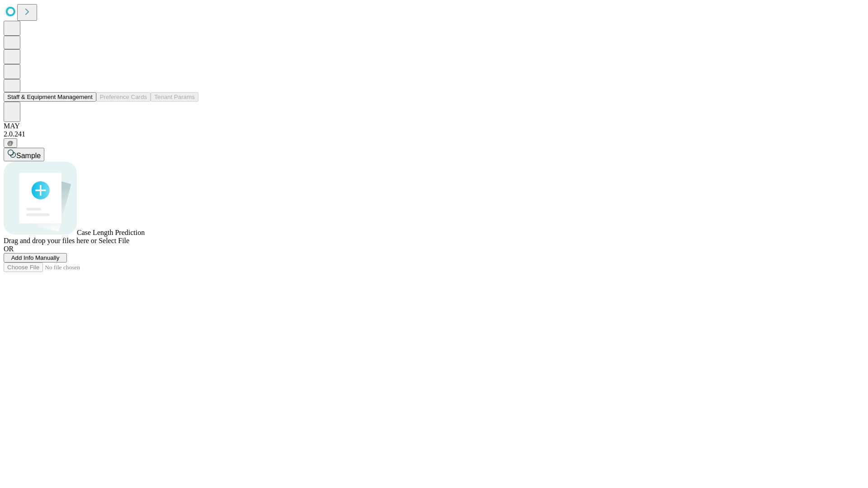  I want to click on button: Add Info Manually, so click(35, 258).